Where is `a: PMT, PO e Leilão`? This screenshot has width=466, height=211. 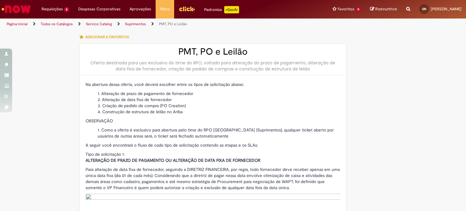
a: PMT, PO e Leilão is located at coordinates (173, 24).